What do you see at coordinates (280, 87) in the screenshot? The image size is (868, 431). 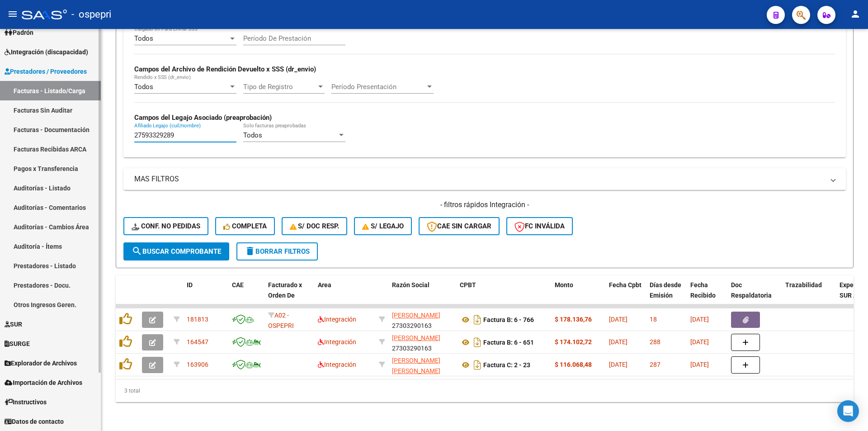 I see `span: Tipo de Registro` at bounding box center [280, 87].